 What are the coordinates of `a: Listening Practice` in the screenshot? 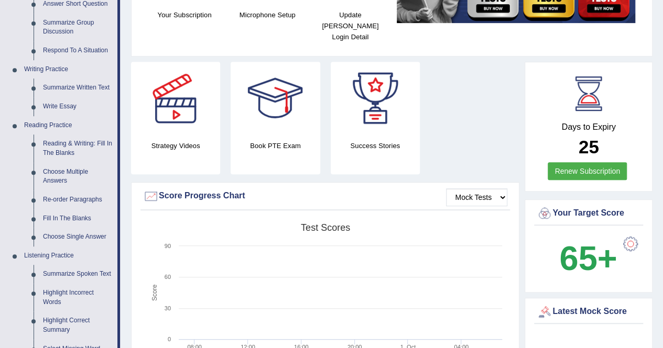 It's located at (68, 256).